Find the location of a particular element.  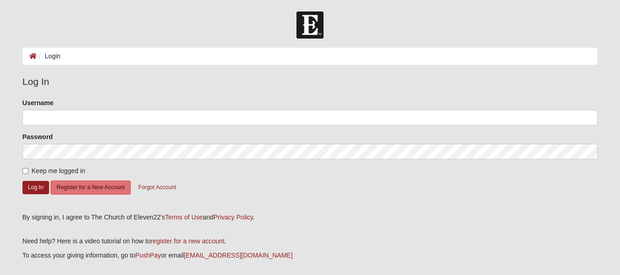

a: PushPay is located at coordinates (148, 255).